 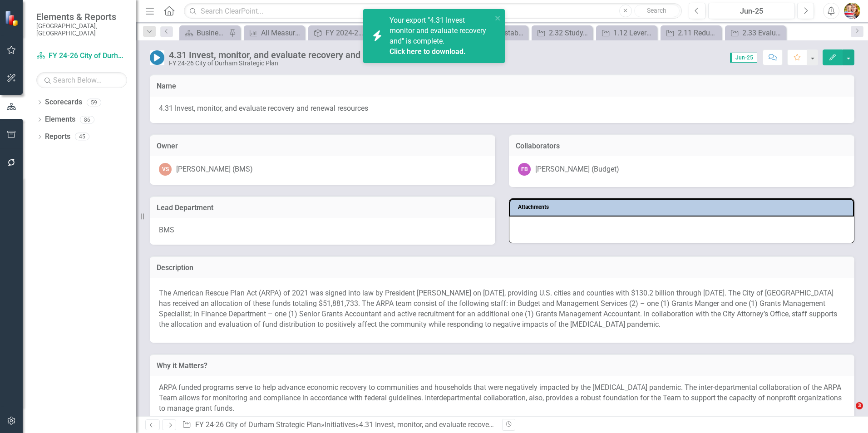 I want to click on h3: Description, so click(x=502, y=268).